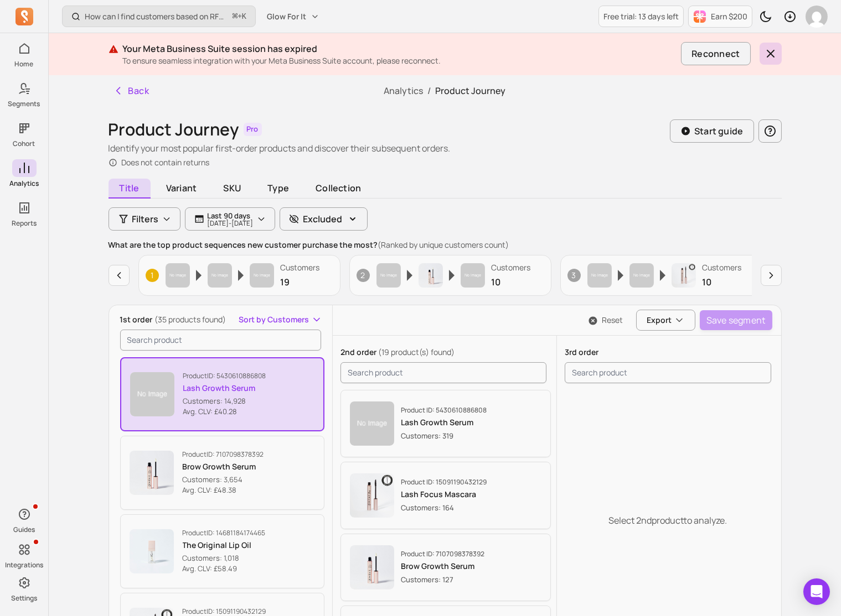 This screenshot has height=616, width=841. I want to click on span: SKU, so click(232, 188).